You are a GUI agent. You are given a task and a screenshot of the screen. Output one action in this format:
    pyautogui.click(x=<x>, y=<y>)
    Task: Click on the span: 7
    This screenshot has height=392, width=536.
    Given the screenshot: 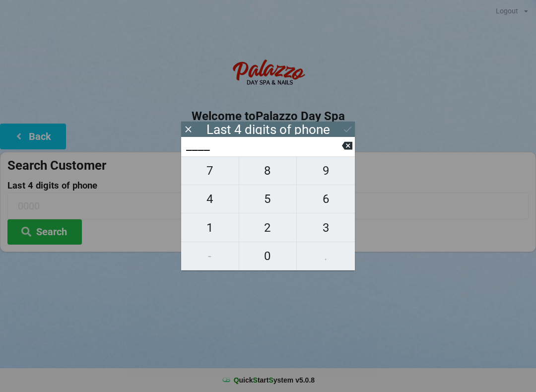 What is the action you would take?
    pyautogui.click(x=210, y=171)
    